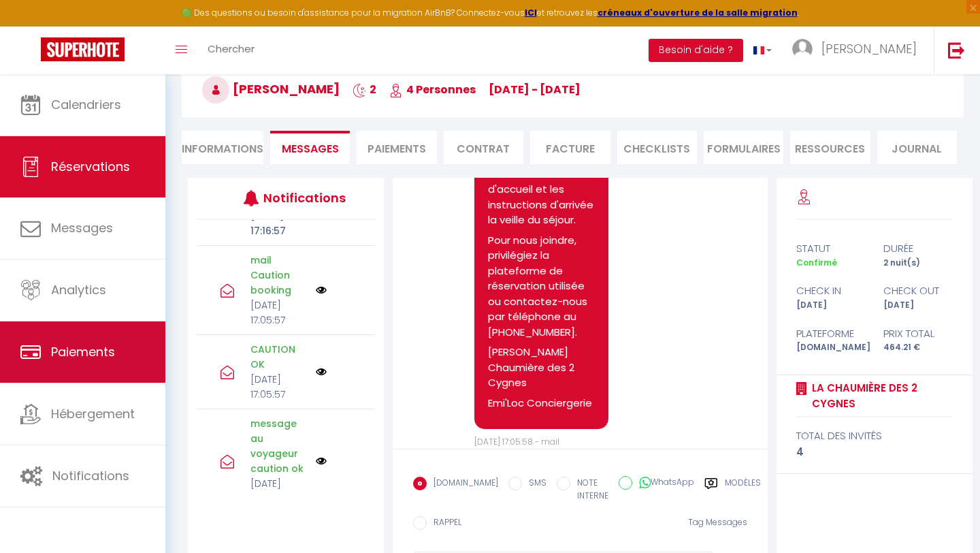 Image resolution: width=980 pixels, height=553 pixels. I want to click on div: 4, so click(874, 452).